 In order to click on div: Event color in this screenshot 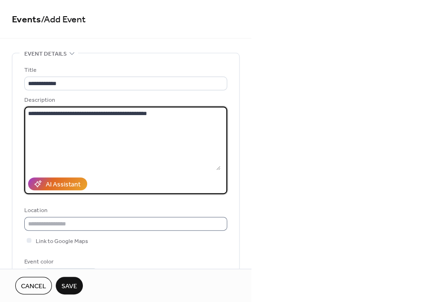, I will do `click(60, 262)`.